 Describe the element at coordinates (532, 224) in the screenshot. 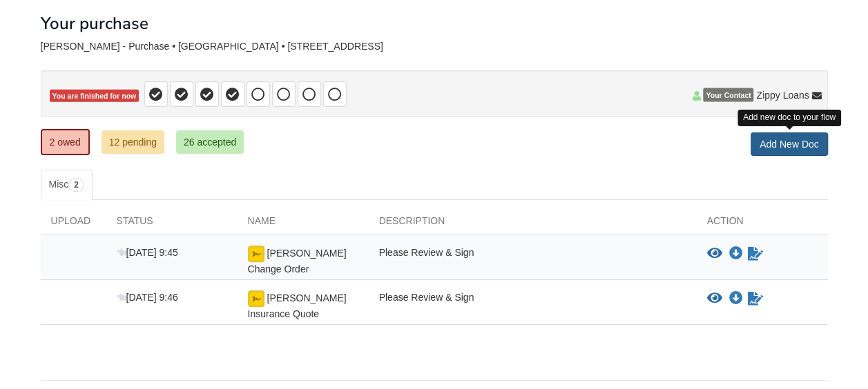

I see `div: Description` at that location.